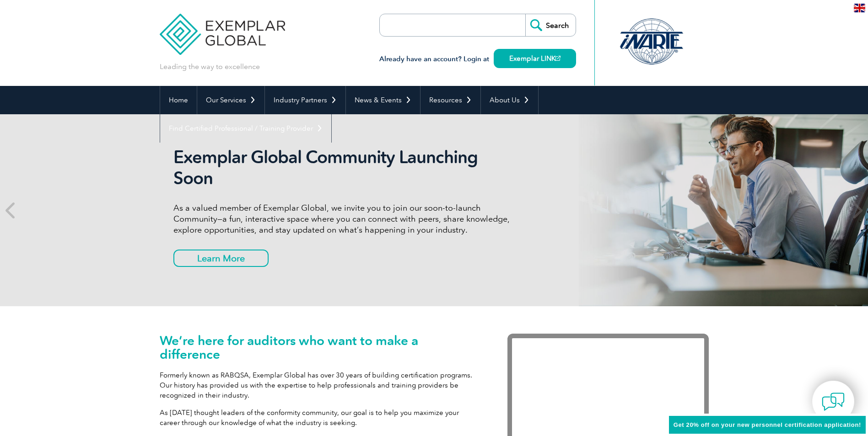 The image size is (868, 436). Describe the element at coordinates (509, 100) in the screenshot. I see `a: About Us` at that location.